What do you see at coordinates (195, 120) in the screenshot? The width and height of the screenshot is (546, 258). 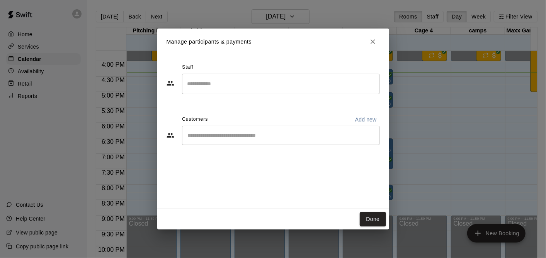 I see `span: Customers` at bounding box center [195, 120].